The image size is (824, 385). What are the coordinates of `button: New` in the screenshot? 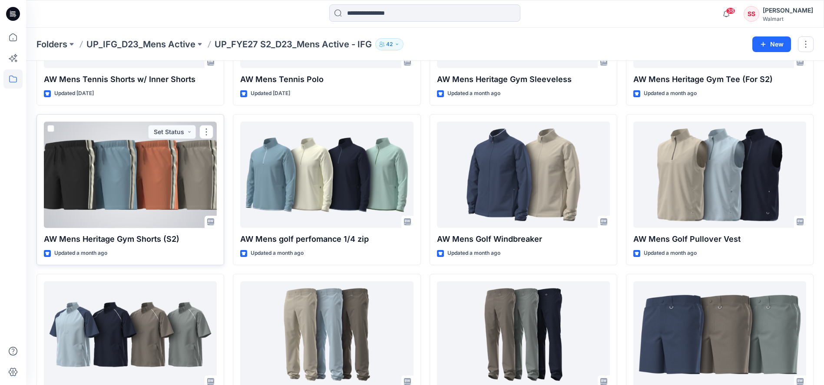 It's located at (771, 44).